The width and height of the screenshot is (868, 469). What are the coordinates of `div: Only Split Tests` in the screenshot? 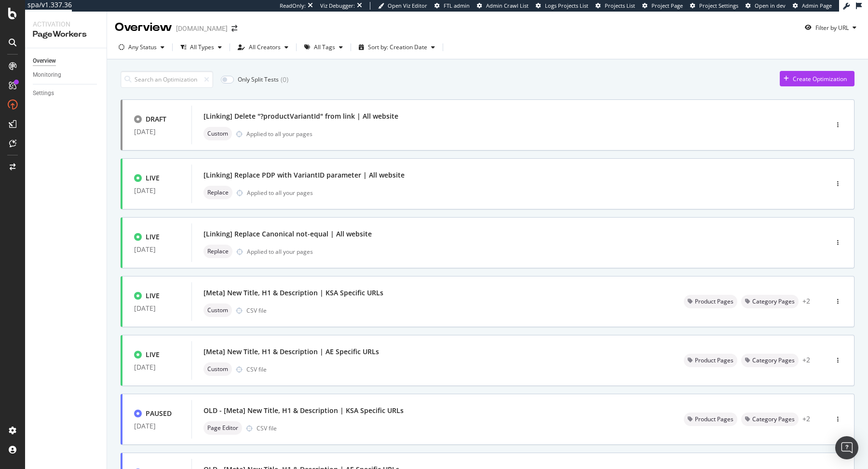 It's located at (258, 79).